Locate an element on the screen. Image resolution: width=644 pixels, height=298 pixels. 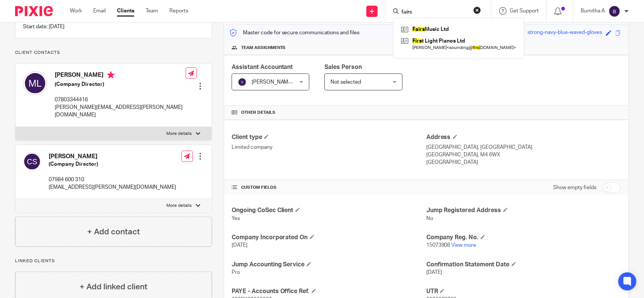
h4: Company Reg. No. is located at coordinates (523, 237).